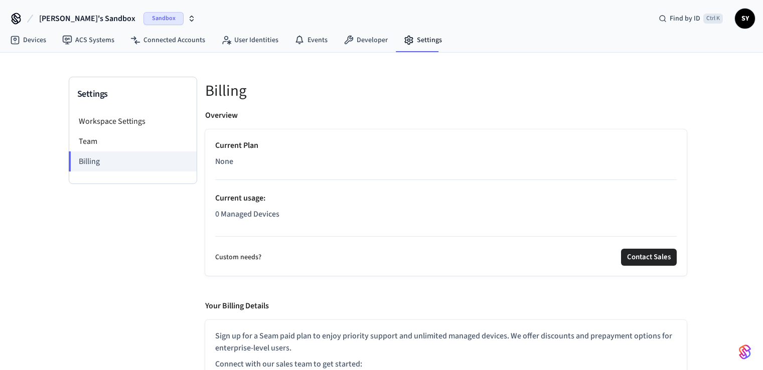 The width and height of the screenshot is (763, 370). Describe the element at coordinates (423, 40) in the screenshot. I see `a: Settings` at that location.